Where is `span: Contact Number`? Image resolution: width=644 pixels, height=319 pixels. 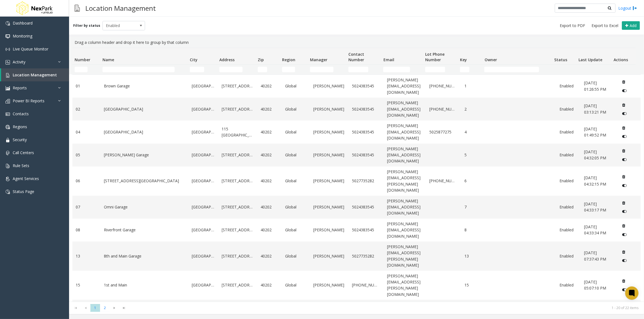 span: Contact Number is located at coordinates (356, 57).